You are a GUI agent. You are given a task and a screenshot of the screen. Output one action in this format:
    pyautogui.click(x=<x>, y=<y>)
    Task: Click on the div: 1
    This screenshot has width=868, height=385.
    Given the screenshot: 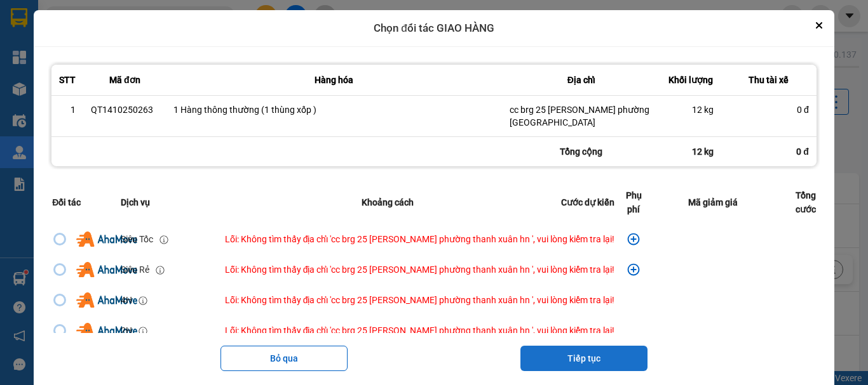 What is the action you would take?
    pyautogui.click(x=67, y=110)
    